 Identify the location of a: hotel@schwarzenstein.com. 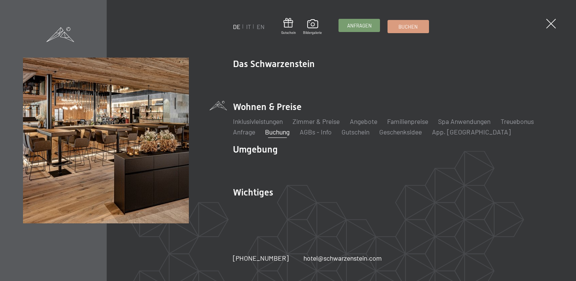
(343, 258).